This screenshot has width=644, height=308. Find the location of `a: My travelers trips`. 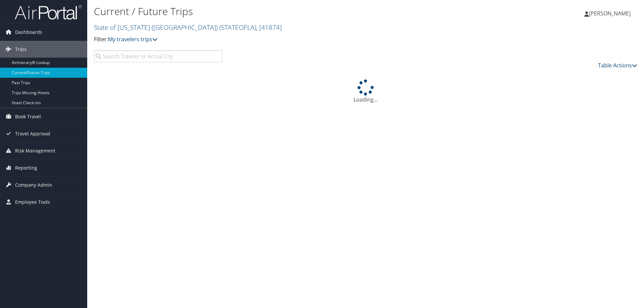

a: My travelers trips is located at coordinates (133, 39).